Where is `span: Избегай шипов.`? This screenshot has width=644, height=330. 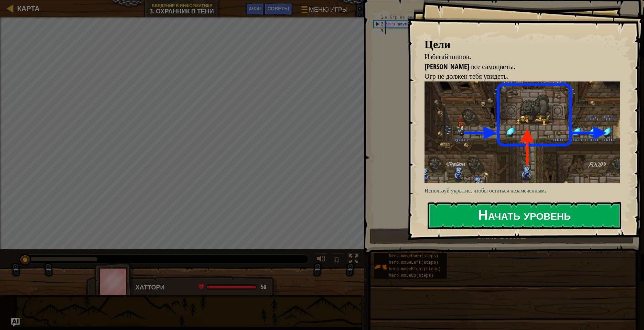
span: Избегай шипов. is located at coordinates (447, 56).